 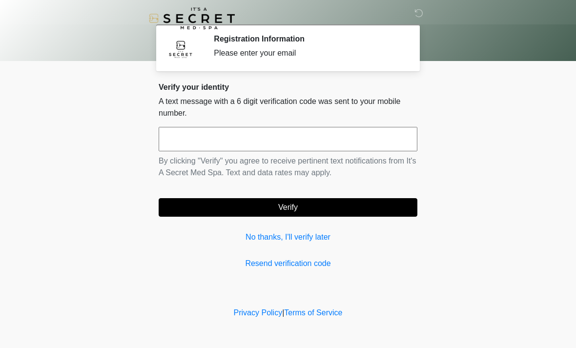 I want to click on p: A text message with a 6 digit verification code was sent to your mobile number., so click(x=288, y=107).